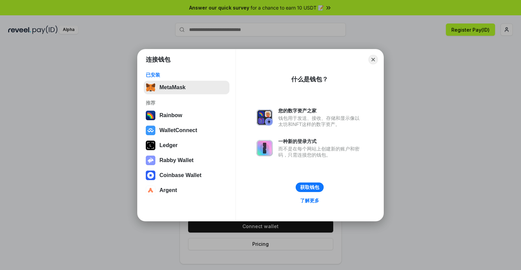 This screenshot has width=521, height=270. I want to click on div: 了解更多, so click(309, 201).